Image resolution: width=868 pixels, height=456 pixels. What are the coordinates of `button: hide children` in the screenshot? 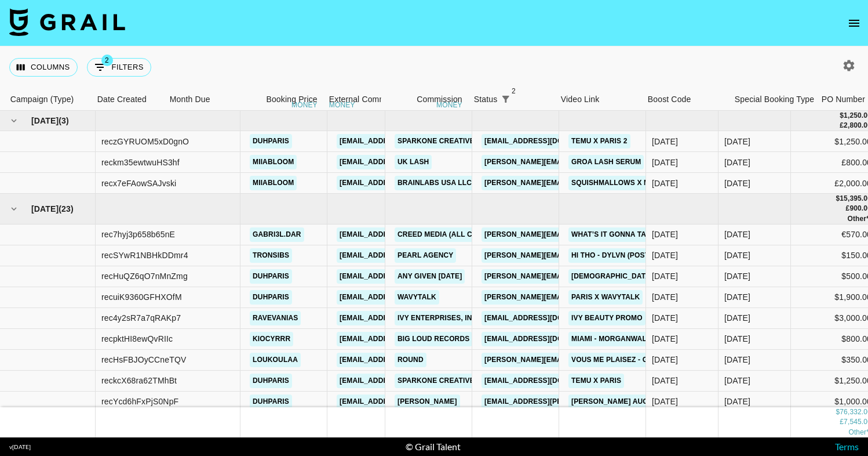 It's located at (14, 209).